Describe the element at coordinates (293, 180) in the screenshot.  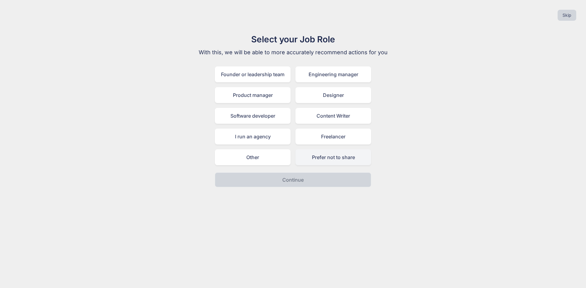
I see `p: Continue` at that location.